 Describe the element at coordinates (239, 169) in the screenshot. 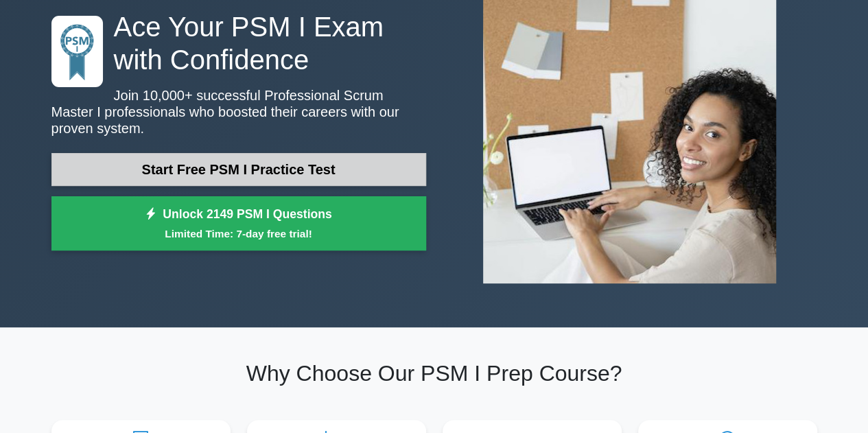

I see `a: Start Free PSM I Practice Test` at that location.